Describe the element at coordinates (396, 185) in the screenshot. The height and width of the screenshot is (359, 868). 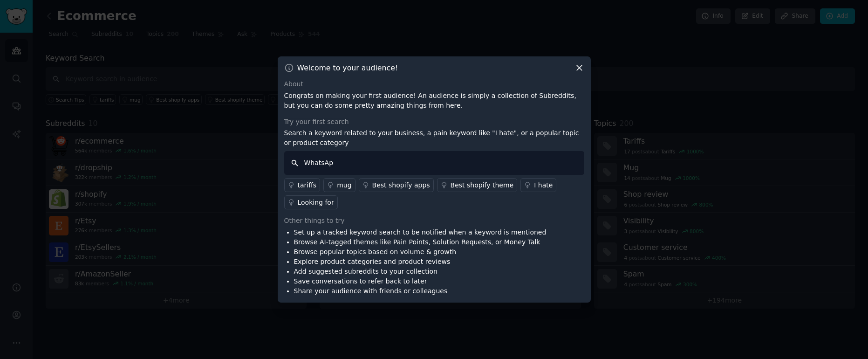
I see `a: Best shopify apps` at that location.